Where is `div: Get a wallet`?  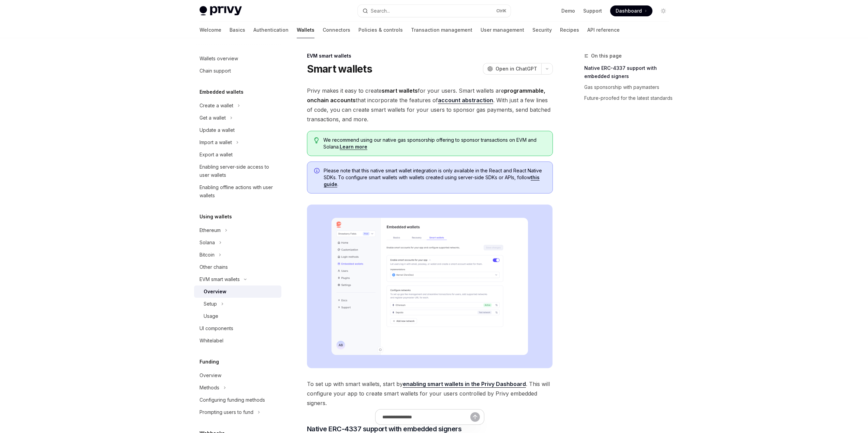 div: Get a wallet is located at coordinates (212, 118).